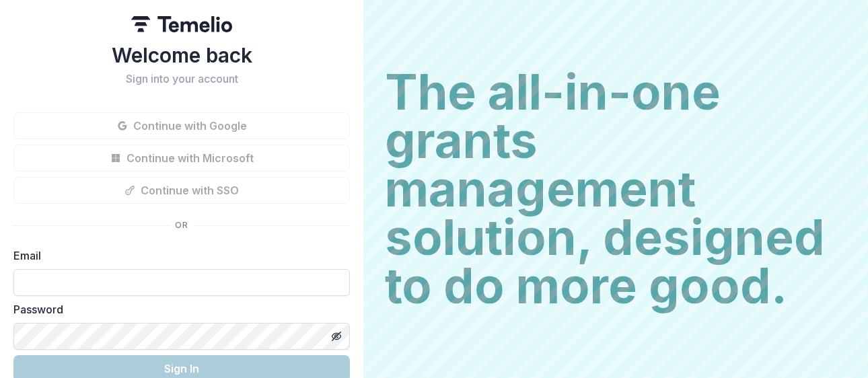 The height and width of the screenshot is (378, 868). What do you see at coordinates (336, 336) in the screenshot?
I see `button: Toggle password visibility` at bounding box center [336, 336].